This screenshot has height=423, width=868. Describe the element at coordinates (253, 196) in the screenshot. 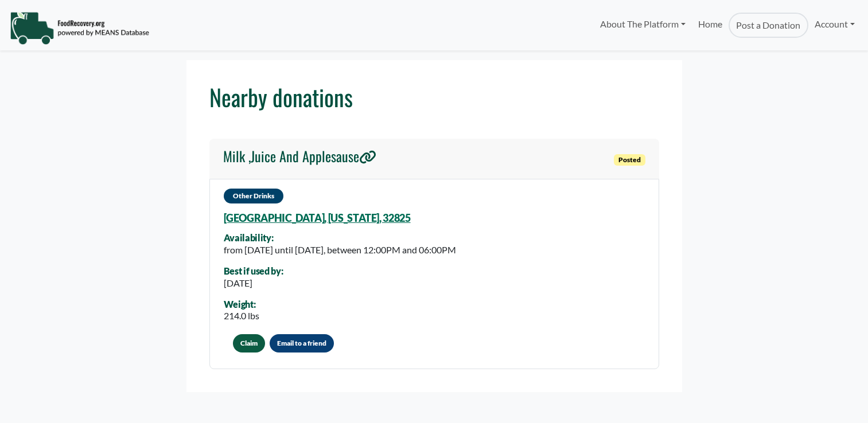

I see `span: Other Drinks` at that location.